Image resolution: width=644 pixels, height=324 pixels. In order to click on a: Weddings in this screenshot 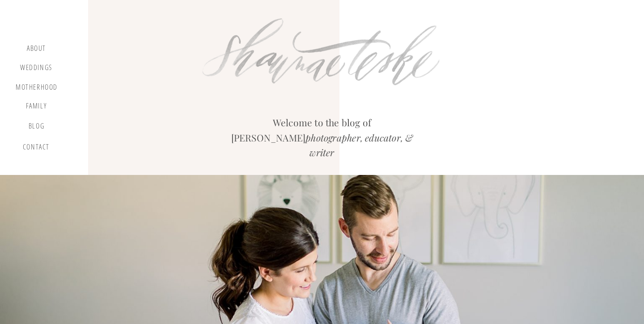, I will do `click(36, 69)`.